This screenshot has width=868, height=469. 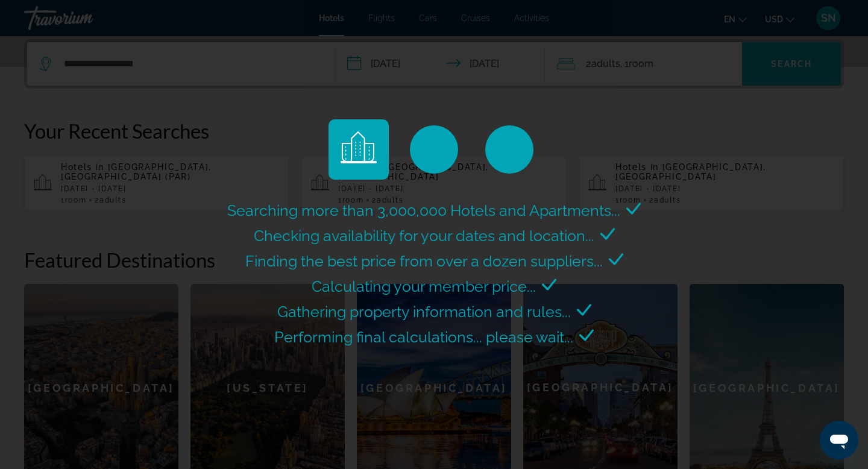 What do you see at coordinates (424, 210) in the screenshot?
I see `span: Searching more than 3,000,000 Hotels and Apartments...` at bounding box center [424, 210].